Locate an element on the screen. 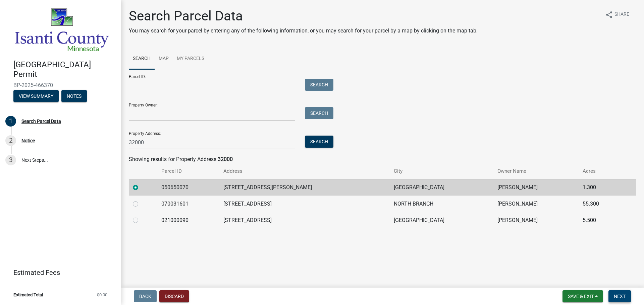 The width and height of the screenshot is (644, 305). span: Save & Exit is located at coordinates (581, 296).